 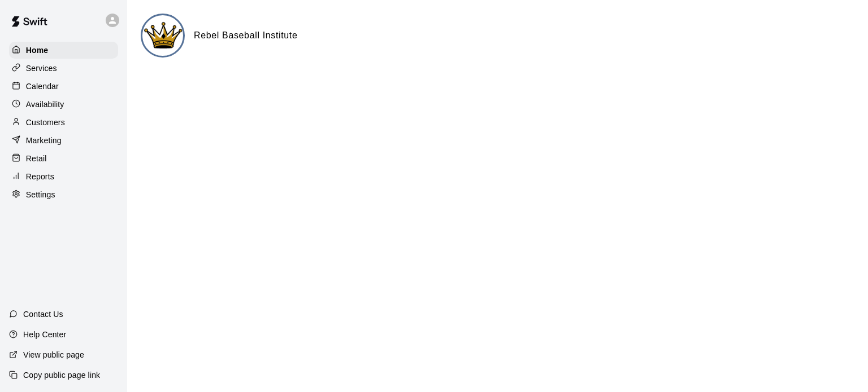 What do you see at coordinates (63, 50) in the screenshot?
I see `a: Home` at bounding box center [63, 50].